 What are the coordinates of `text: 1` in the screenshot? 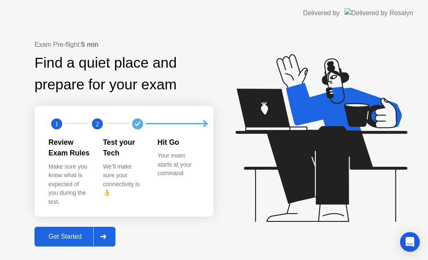 It's located at (57, 124).